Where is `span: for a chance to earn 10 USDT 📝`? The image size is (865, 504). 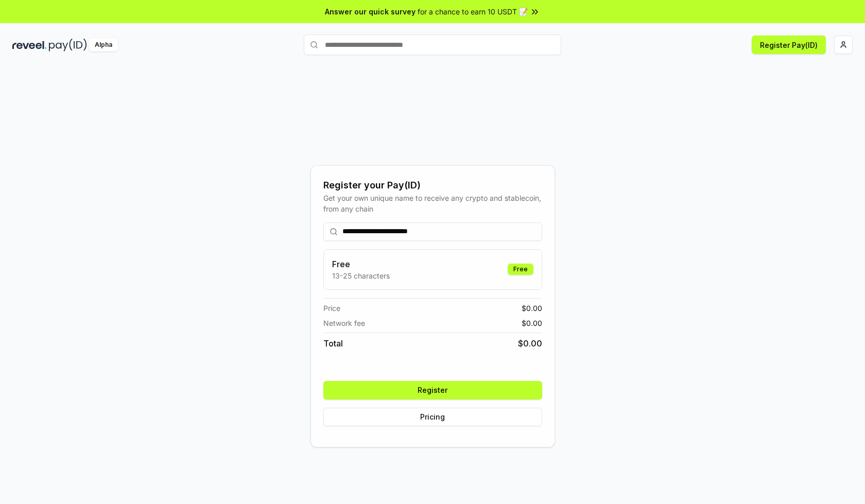
span: for a chance to earn 10 USDT 📝 is located at coordinates (473, 11).